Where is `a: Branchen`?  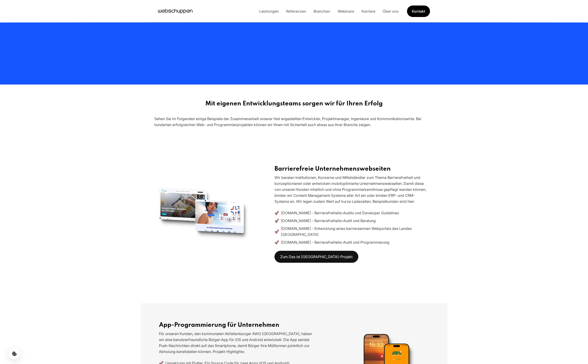 a: Branchen is located at coordinates (322, 11).